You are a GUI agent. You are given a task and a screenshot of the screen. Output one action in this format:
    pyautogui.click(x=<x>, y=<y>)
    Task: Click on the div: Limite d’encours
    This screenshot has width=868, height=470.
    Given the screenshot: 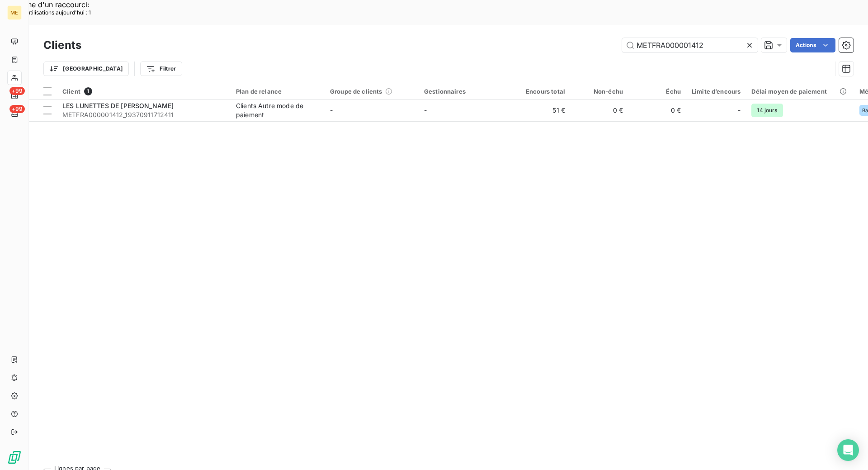 What is the action you would take?
    pyautogui.click(x=716, y=92)
    